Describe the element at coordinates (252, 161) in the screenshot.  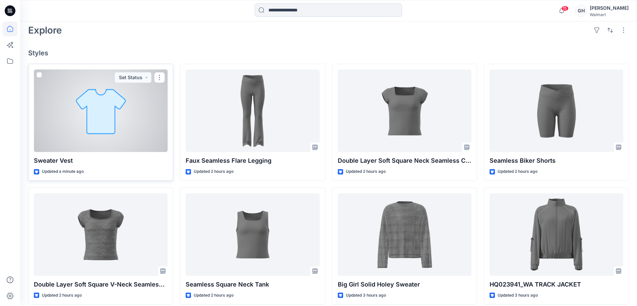
I see `p: Faux Seamless Flare Legging` at that location.